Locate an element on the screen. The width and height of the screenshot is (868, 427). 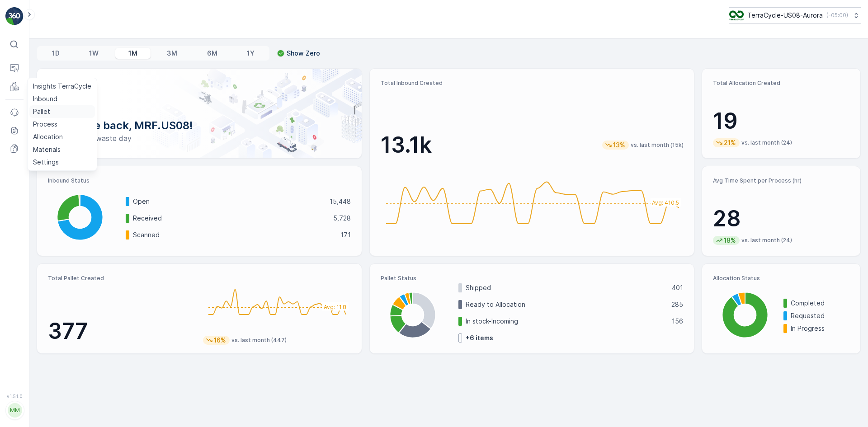
p: 171 is located at coordinates (345, 235).